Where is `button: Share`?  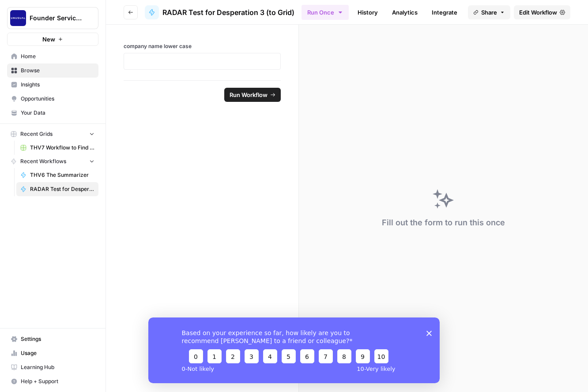 button: Share is located at coordinates (489, 12).